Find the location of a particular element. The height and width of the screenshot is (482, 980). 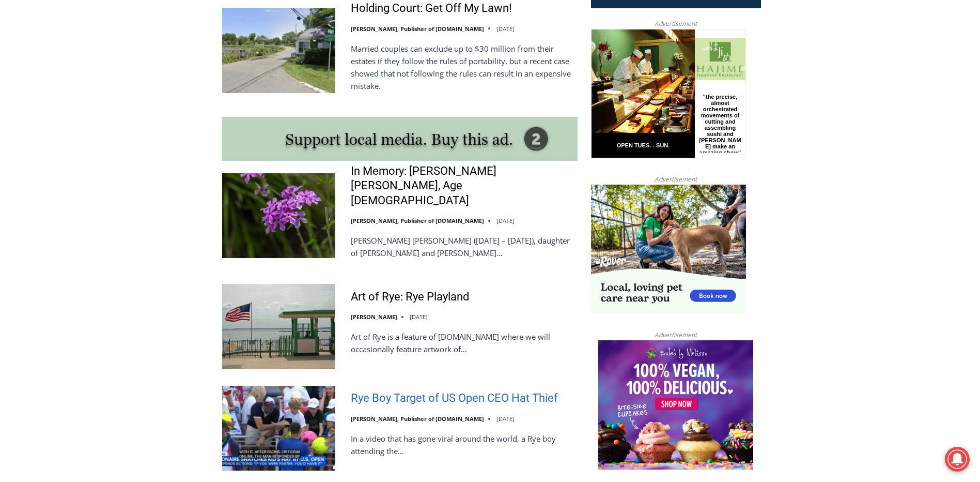

img: Rye Boy Target of US Open CEO Hat Thief is located at coordinates (278, 428).